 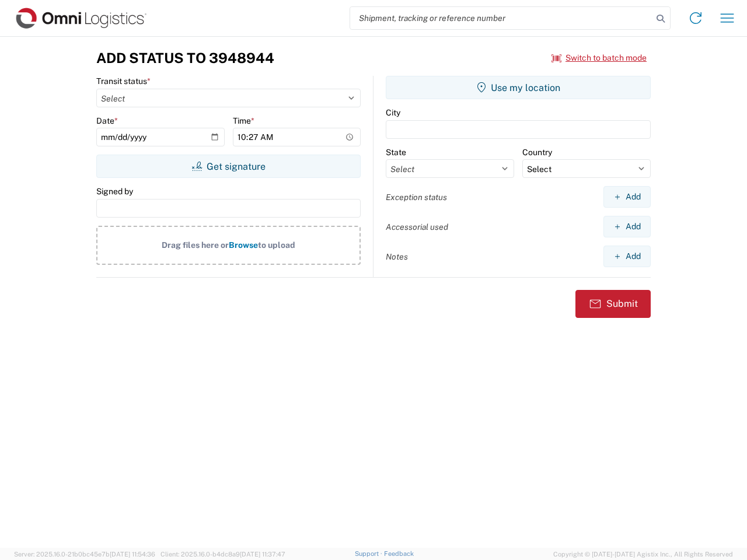 I want to click on label: Signed by, so click(x=115, y=192).